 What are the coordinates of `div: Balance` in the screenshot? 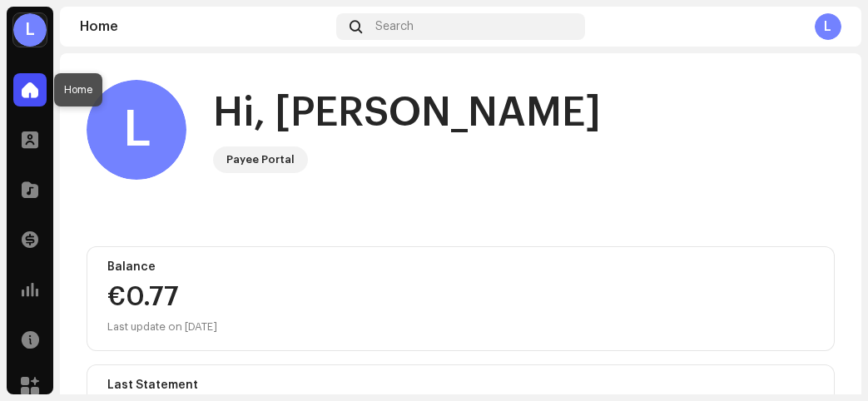 It's located at (460, 267).